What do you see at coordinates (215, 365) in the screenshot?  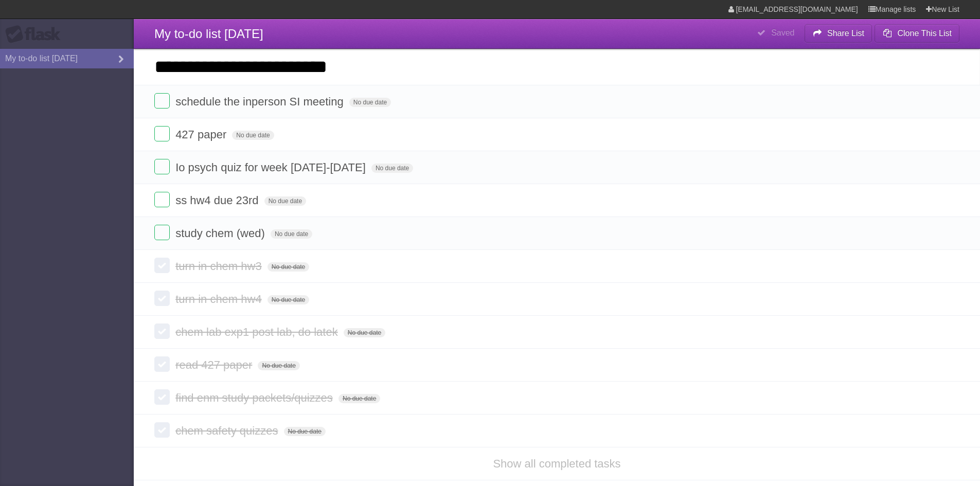 I see `span: read 427 paper` at bounding box center [215, 365].